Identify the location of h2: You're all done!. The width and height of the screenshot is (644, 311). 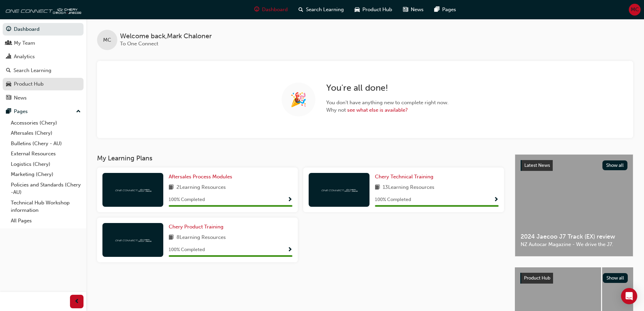
(387, 88).